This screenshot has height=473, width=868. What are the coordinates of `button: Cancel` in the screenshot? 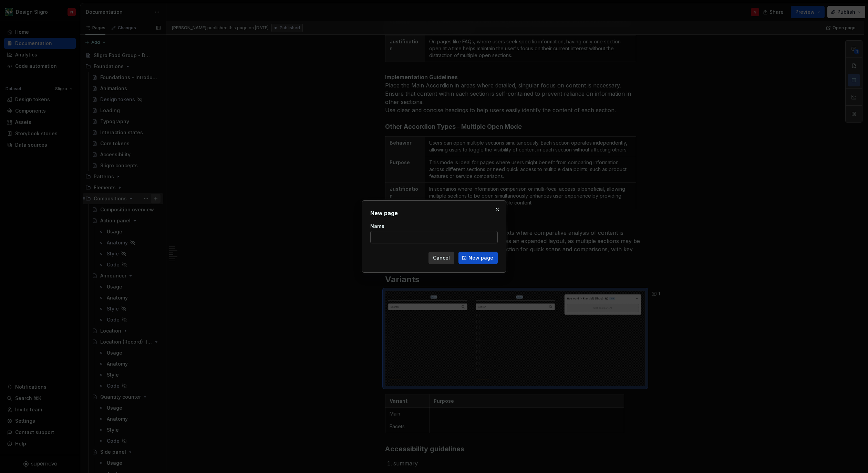 It's located at (441, 258).